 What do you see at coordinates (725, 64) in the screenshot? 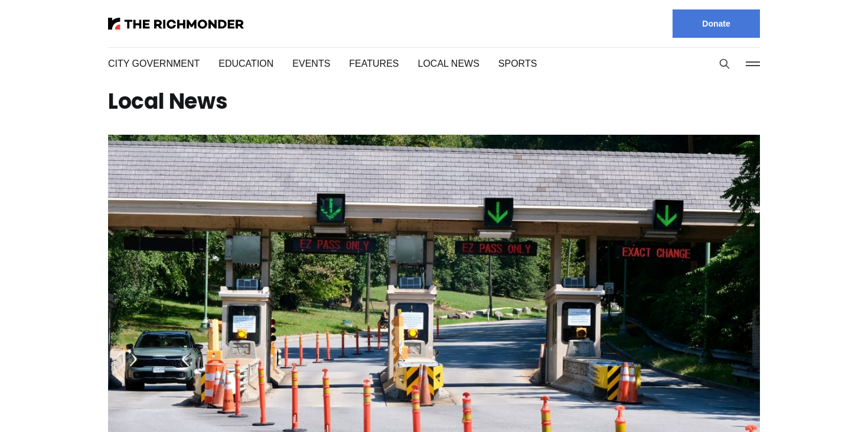
I see `button: Search this site` at bounding box center [725, 64].